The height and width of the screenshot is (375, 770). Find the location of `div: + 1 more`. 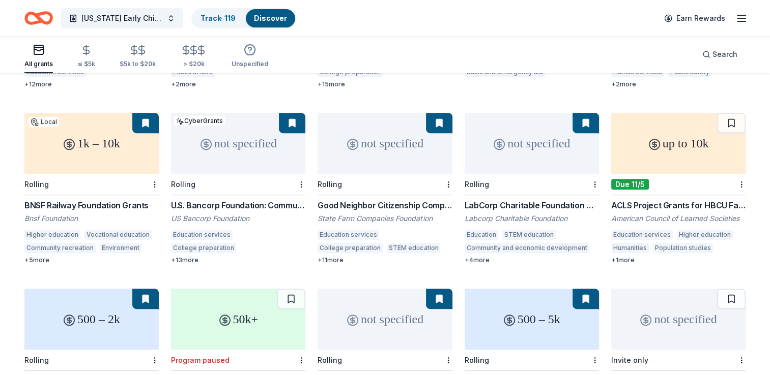

div: + 1 more is located at coordinates (678, 260).